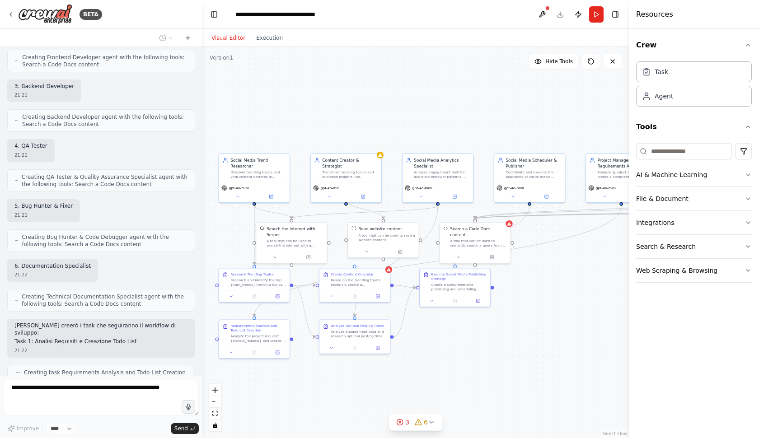 The width and height of the screenshot is (759, 438). What do you see at coordinates (357, 326) in the screenshot?
I see `div: Analyze Optimal Posting Times` at bounding box center [357, 326].